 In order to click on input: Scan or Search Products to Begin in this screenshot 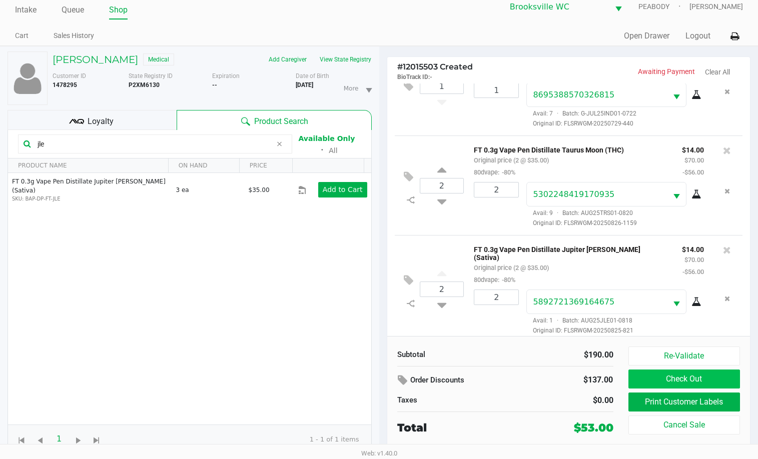, I will do `click(153, 144)`.